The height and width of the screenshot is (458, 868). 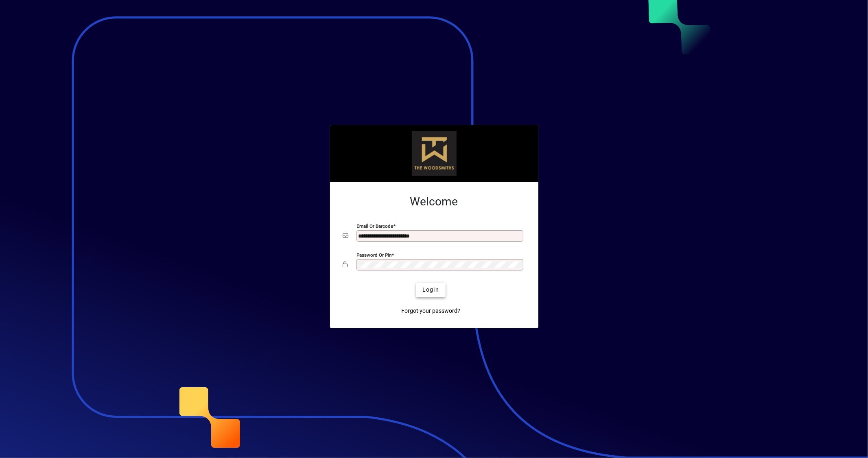 I want to click on span: Login, so click(x=431, y=289).